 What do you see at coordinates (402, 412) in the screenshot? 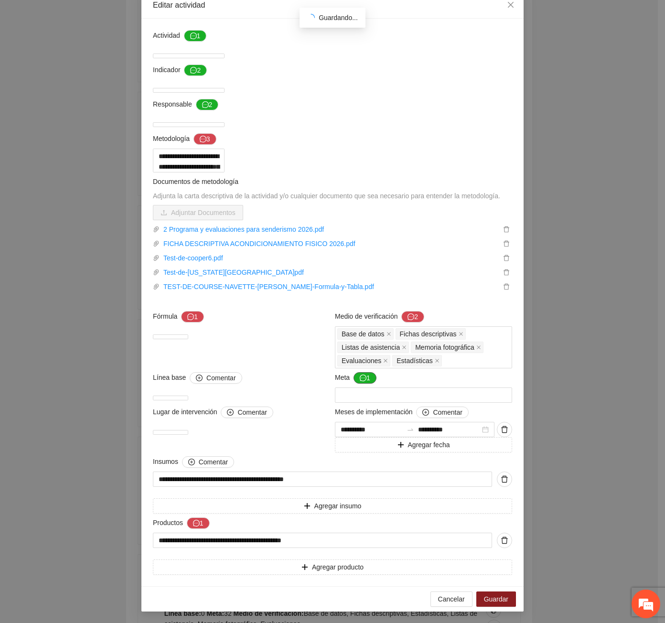
I see `span: Meses de implementación` at bounding box center [402, 412].